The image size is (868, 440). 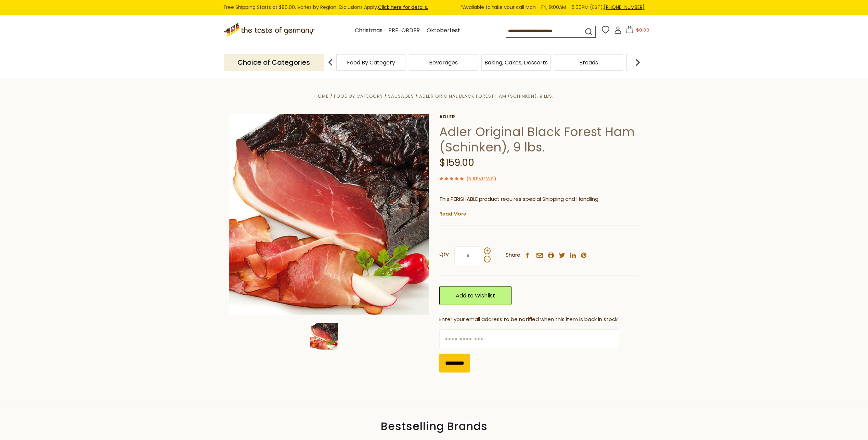 What do you see at coordinates (638, 31) in the screenshot?
I see `button: $0.00` at bounding box center [638, 31].